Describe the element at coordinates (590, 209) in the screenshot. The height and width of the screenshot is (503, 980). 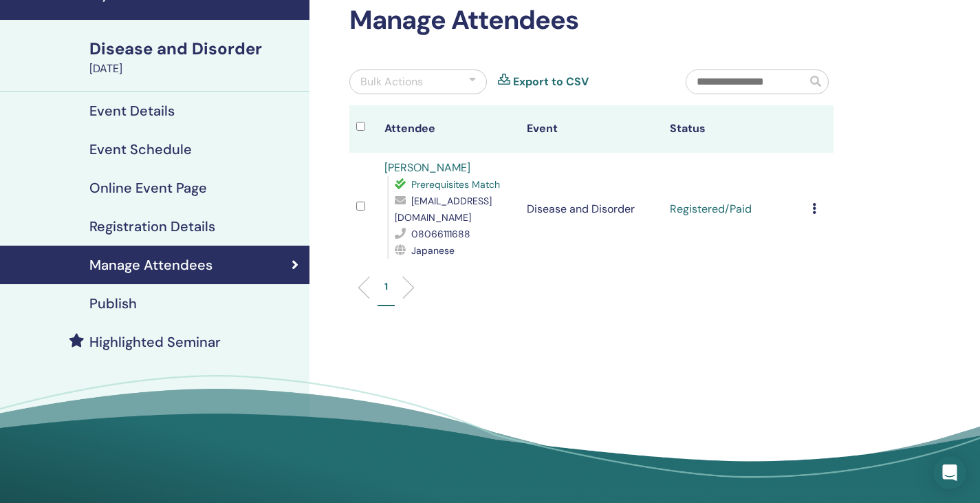
I see `td: Disease and Disorder` at that location.